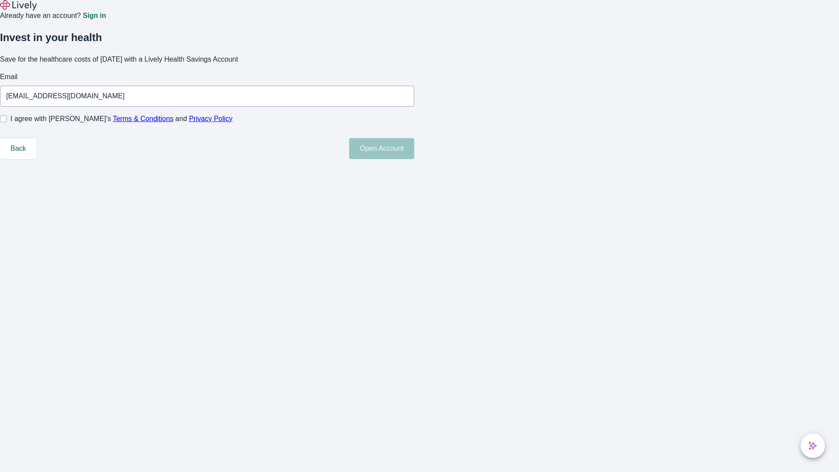 The image size is (839, 472). Describe the element at coordinates (813, 446) in the screenshot. I see `button: chat` at that location.